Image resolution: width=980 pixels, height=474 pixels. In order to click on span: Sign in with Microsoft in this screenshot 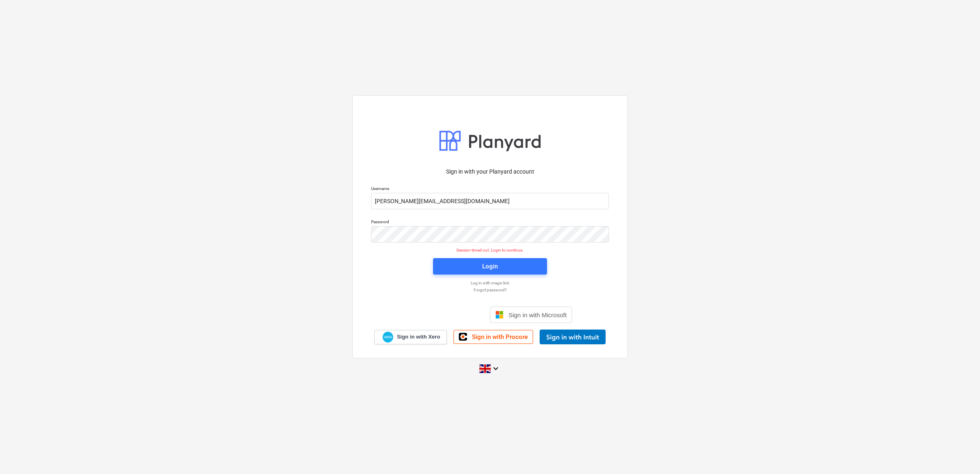, I will do `click(538, 315)`.